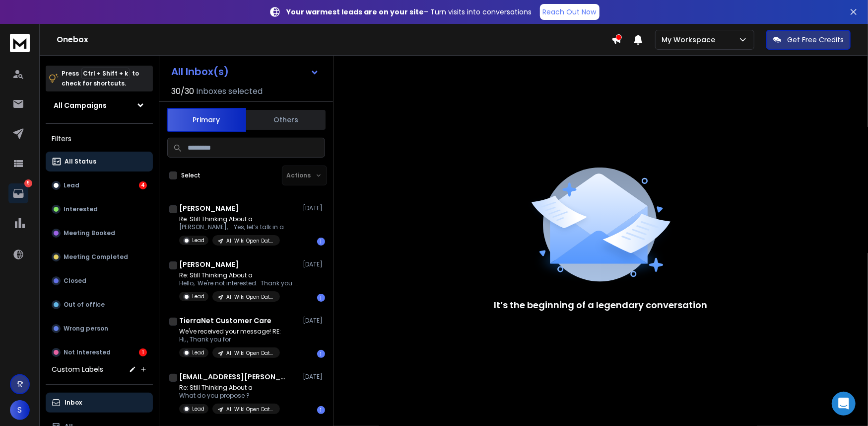  I want to click on p: Reach Out Now, so click(570, 12).